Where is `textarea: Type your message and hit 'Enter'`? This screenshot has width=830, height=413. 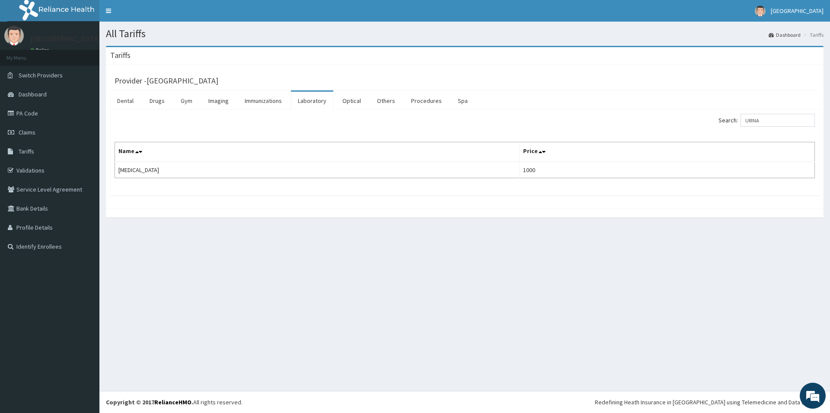
textarea: Type your message and hit 'Enter' is located at coordinates (84, 251).